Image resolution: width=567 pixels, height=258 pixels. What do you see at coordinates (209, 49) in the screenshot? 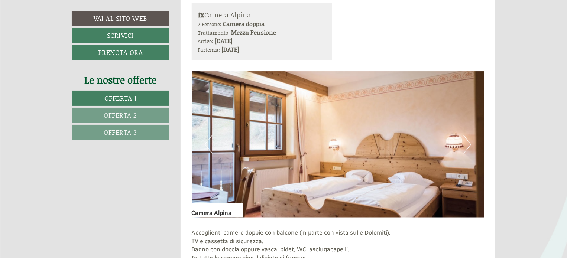
I see `small: Partenza:` at bounding box center [209, 49].